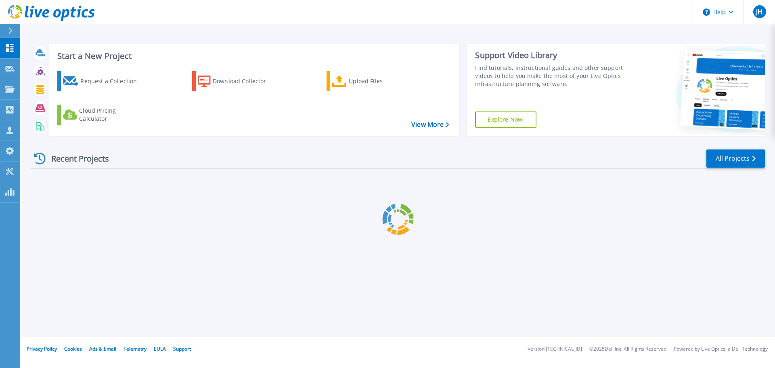 The image size is (775, 368). I want to click on a: Cookies, so click(73, 348).